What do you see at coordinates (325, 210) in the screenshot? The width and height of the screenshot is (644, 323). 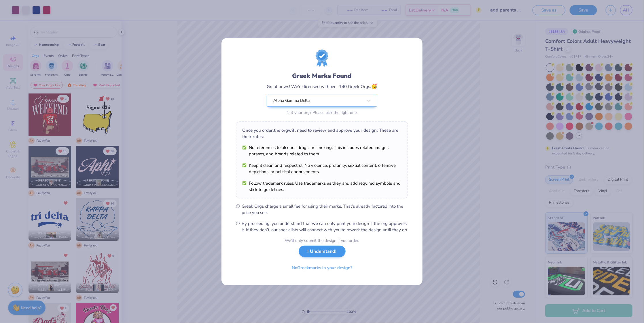 I see `span: Greek Orgs charge a small fee for using their marks. That’s already factored into the price you see.` at bounding box center [325, 210].